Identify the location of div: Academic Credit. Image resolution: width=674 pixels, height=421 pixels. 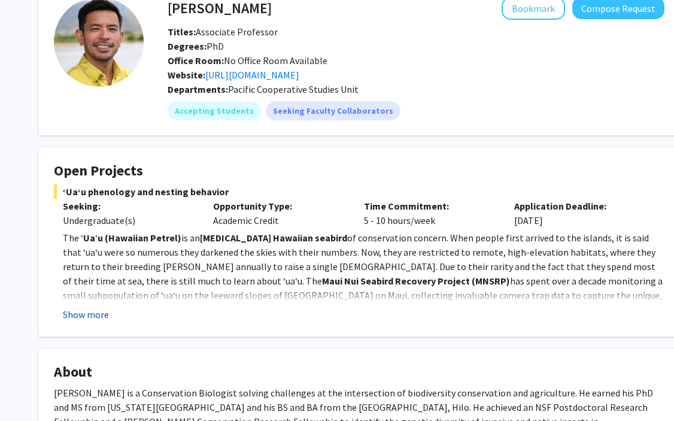
(279, 213).